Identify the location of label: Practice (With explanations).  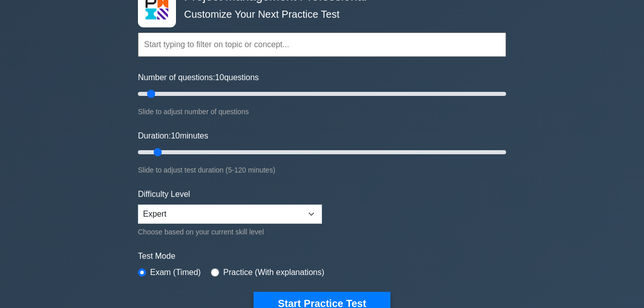
(273, 272).